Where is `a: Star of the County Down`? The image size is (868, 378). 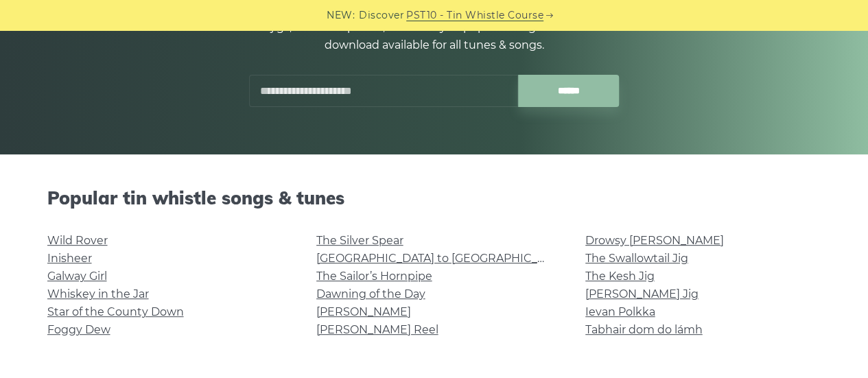
a: Star of the County Down is located at coordinates (115, 312).